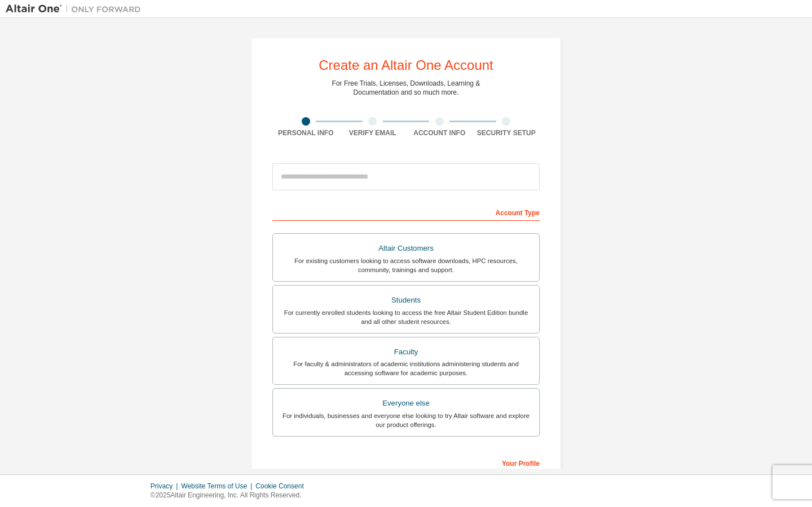 Image resolution: width=812 pixels, height=507 pixels. What do you see at coordinates (231, 496) in the screenshot?
I see `p: © 2025 Altair Engineering, Inc. All Rights Reserved.` at bounding box center [231, 496].